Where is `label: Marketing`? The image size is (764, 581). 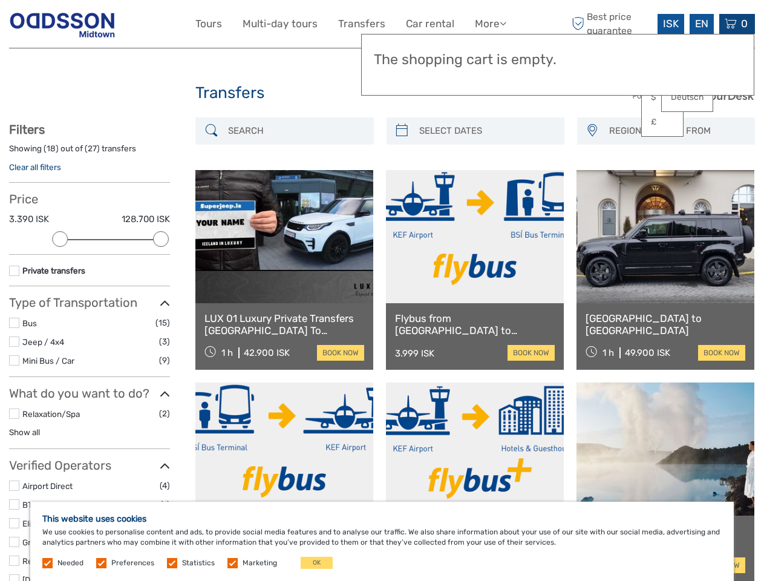
label: Marketing is located at coordinates (260, 563).